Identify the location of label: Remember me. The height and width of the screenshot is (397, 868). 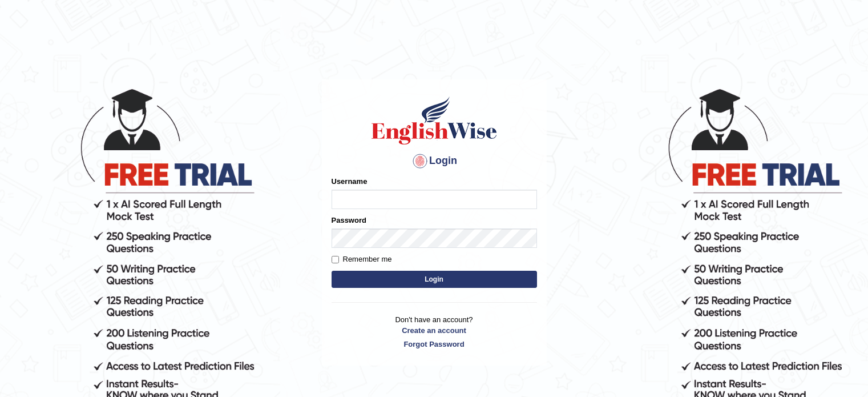
(362, 259).